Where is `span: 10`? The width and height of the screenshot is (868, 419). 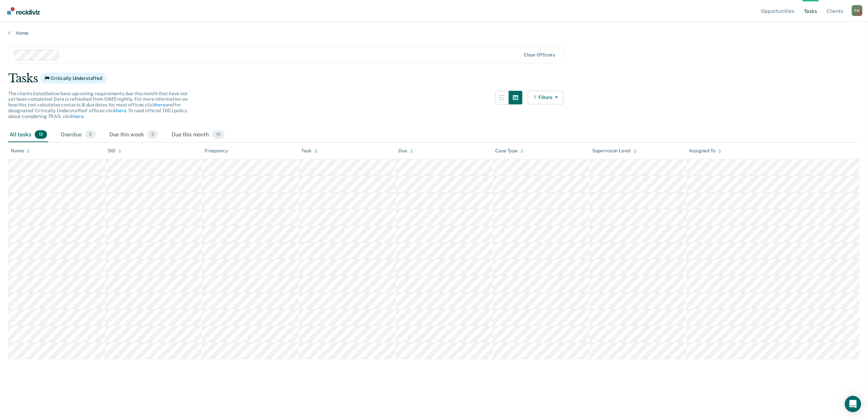 span: 10 is located at coordinates (218, 135).